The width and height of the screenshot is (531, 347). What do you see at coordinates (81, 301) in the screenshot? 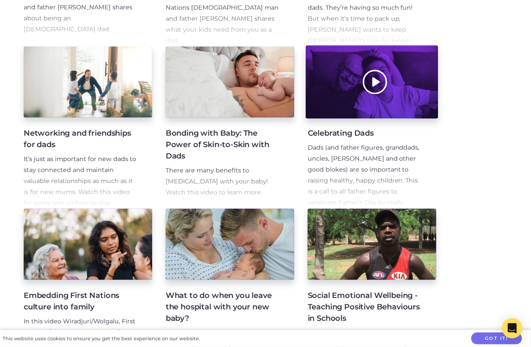
I see `h4: Embedding First Nations culture into family` at bounding box center [81, 301].